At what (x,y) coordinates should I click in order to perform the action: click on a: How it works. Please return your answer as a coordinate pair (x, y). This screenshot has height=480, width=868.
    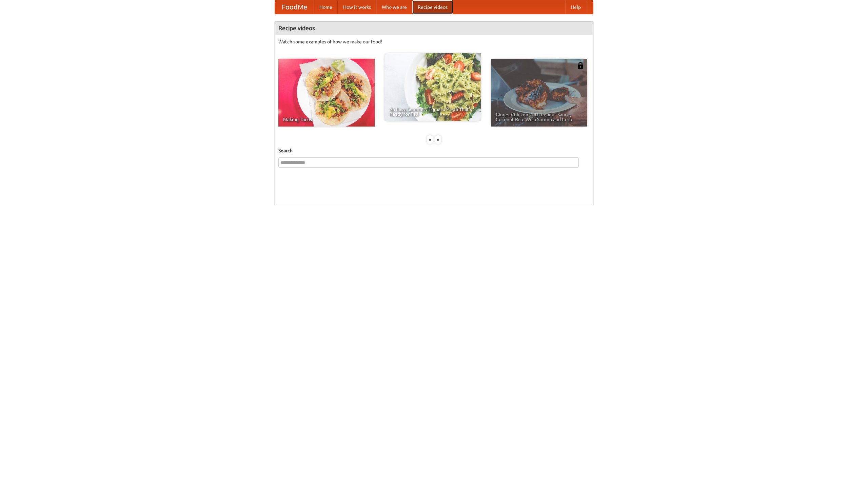
    Looking at the image, I should click on (357, 7).